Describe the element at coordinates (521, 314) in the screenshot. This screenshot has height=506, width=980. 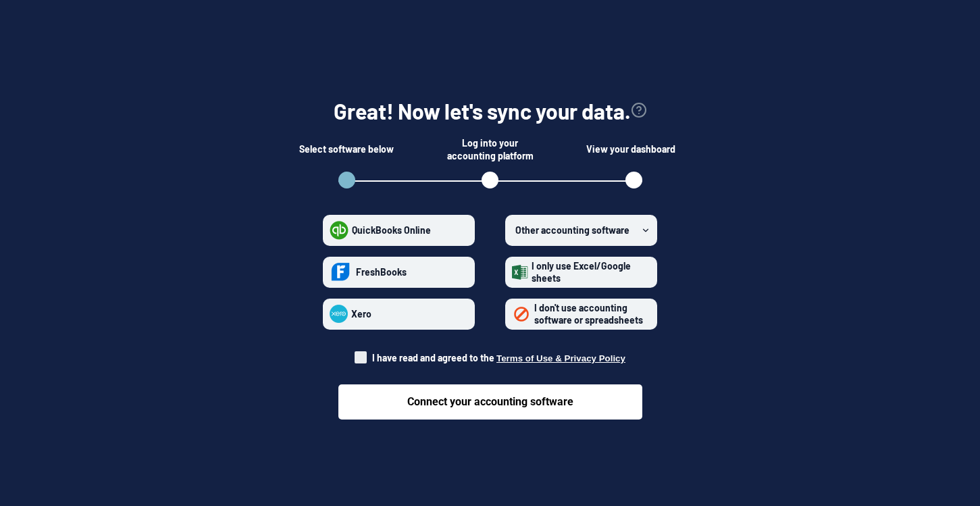
I see `img: none` at that location.